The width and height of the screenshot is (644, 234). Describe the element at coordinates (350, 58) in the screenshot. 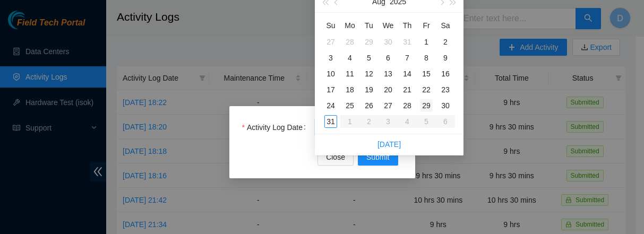

I see `td: 2025-08-04` at that location.